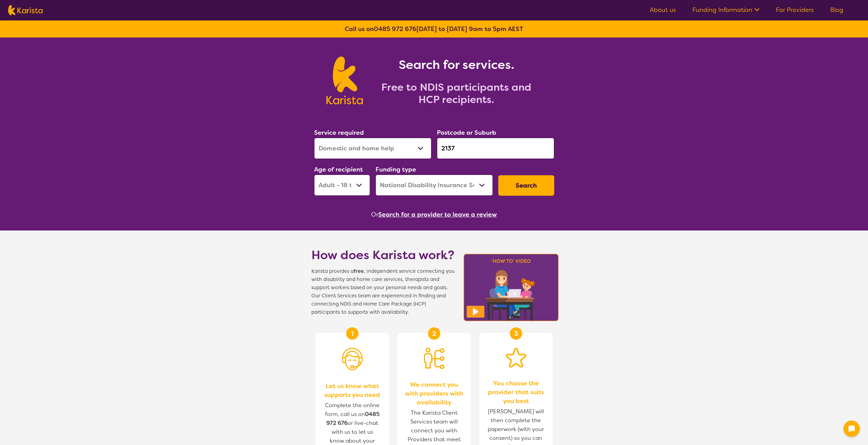  What do you see at coordinates (437, 215) in the screenshot?
I see `button: Search for a provider to leave a review` at bounding box center [437, 215].